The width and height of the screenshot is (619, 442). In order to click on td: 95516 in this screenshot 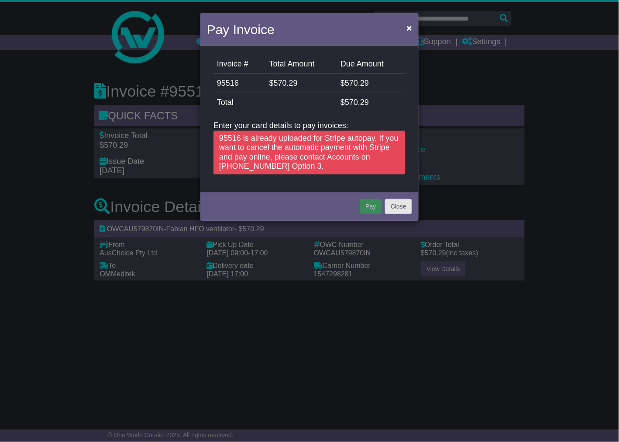, I will do `click(240, 83)`.